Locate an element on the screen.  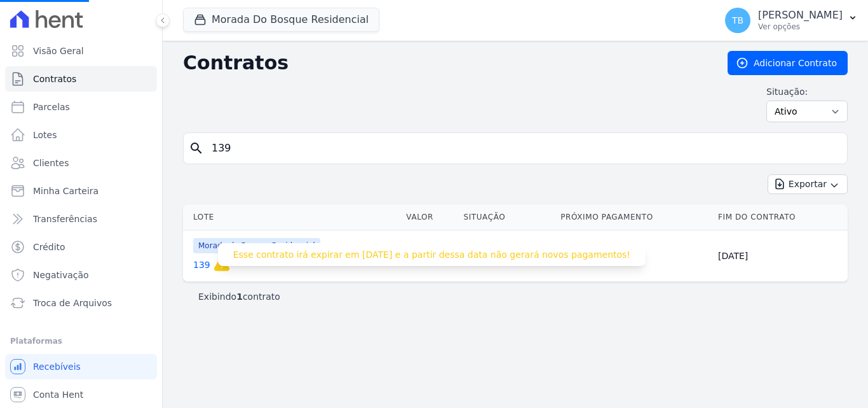
span: Morada do Bosque Residencial is located at coordinates (257, 246).